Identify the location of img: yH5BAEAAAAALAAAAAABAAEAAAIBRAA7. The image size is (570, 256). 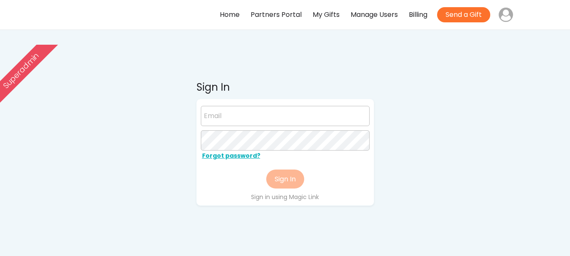
(78, 15).